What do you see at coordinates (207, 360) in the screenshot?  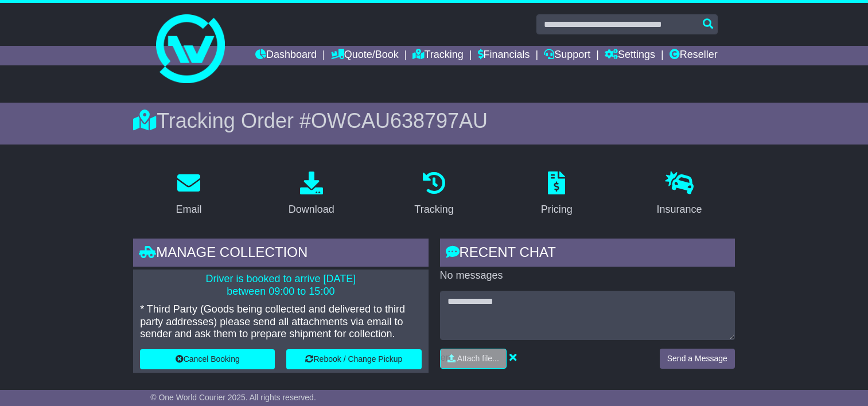 I see `button: Cancel Booking` at bounding box center [207, 360].